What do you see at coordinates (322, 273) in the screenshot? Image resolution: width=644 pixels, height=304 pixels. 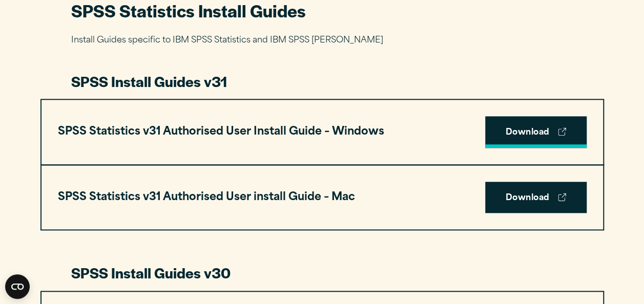 I see `h3: SPSS Install Guides v30` at bounding box center [322, 273].